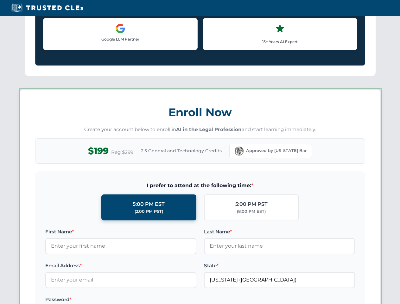 The width and height of the screenshot is (400, 304). What do you see at coordinates (239, 151) in the screenshot?
I see `img: Florida Bar` at bounding box center [239, 151].